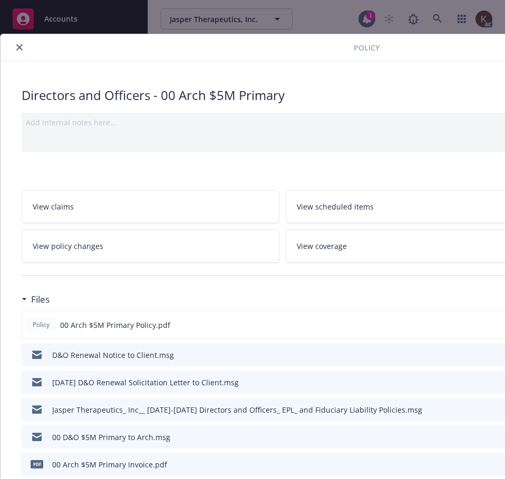 The width and height of the screenshot is (505, 479). What do you see at coordinates (110, 464) in the screenshot?
I see `div: 00 Arch $5M Primary Invoice.pdf` at bounding box center [110, 464].